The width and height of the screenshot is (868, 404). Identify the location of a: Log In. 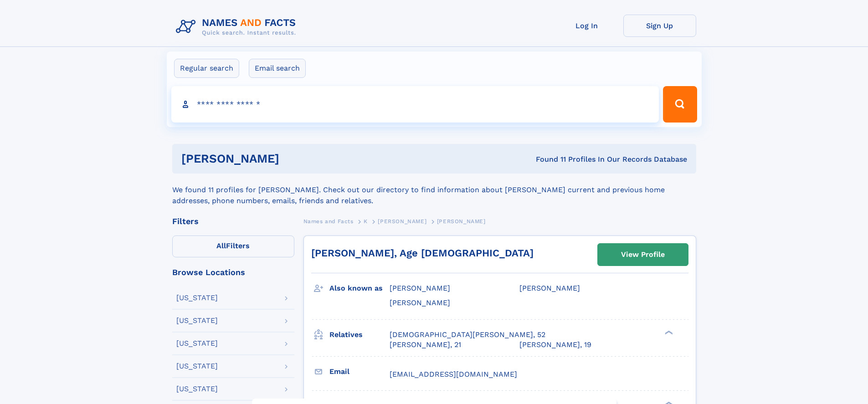
(587, 26).